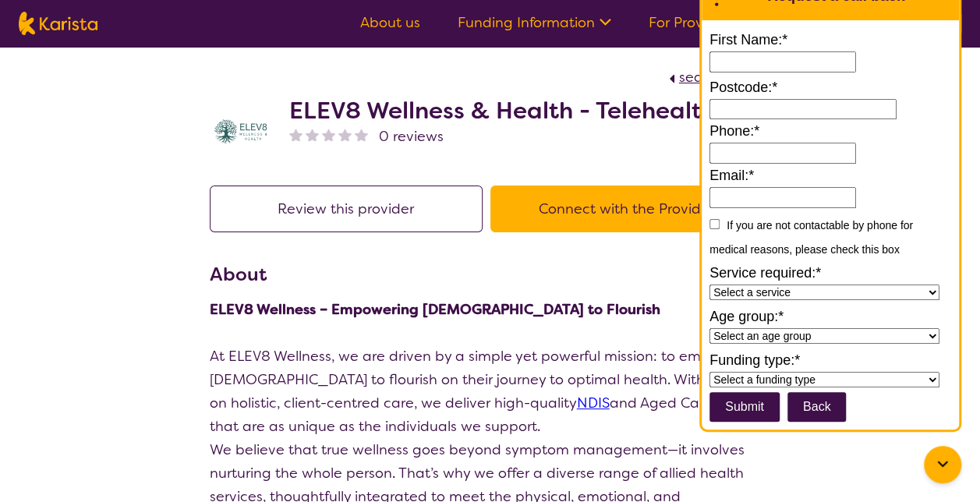 The height and width of the screenshot is (502, 980). What do you see at coordinates (346, 209) in the screenshot?
I see `button: Review this provider` at bounding box center [346, 209].